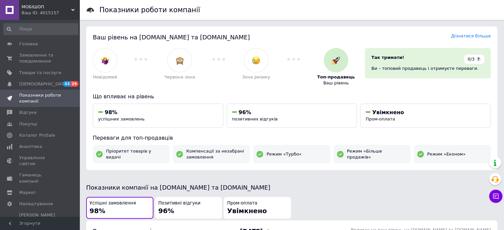  What do you see at coordinates (428, 69) in the screenshot?
I see `div: Ви – топовий продавець і отримуєте переваги.` at bounding box center [428, 69].